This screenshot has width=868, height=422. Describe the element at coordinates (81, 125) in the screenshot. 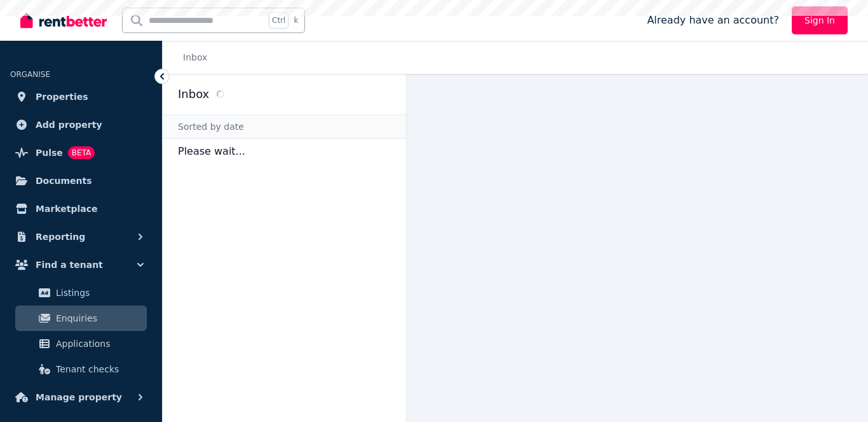

I see `a: Add property` at that location.